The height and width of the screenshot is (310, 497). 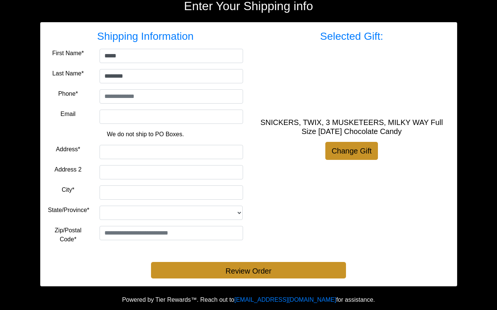 I want to click on label: Phone*, so click(x=68, y=94).